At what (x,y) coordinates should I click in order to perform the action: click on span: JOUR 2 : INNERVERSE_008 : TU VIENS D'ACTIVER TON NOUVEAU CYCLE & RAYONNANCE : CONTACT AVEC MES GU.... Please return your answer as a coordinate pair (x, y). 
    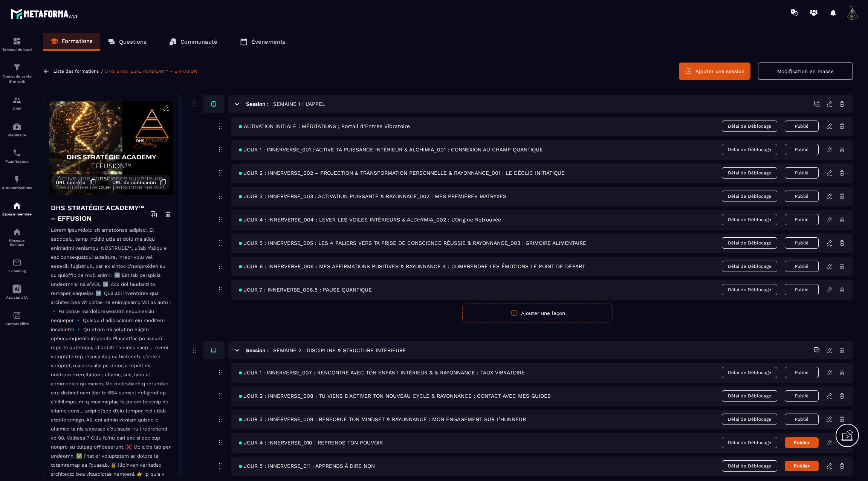
    Looking at the image, I should click on (395, 396).